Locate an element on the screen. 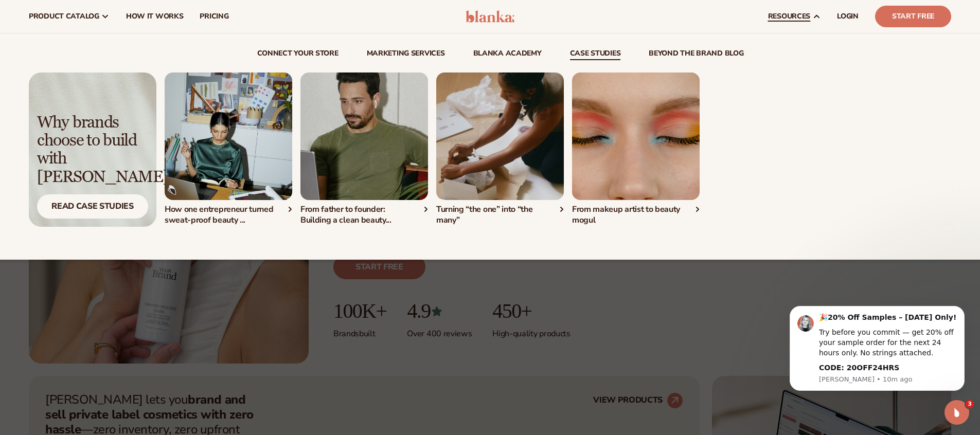 The width and height of the screenshot is (980, 435). div: Turning “the one” into “the many” is located at coordinates (500, 215).